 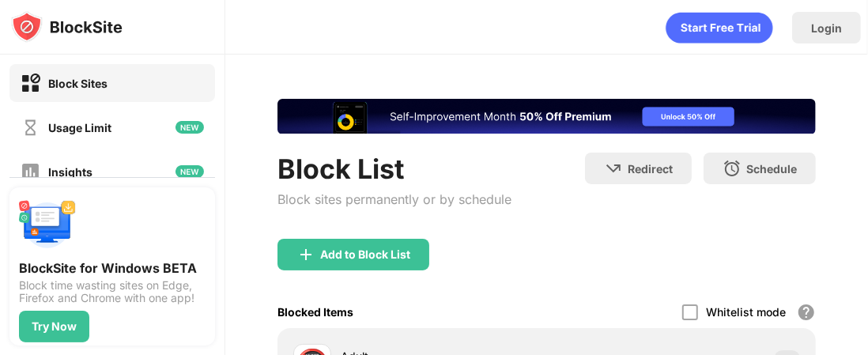 What do you see at coordinates (80, 127) in the screenshot?
I see `div: Usage Limit` at bounding box center [80, 127].